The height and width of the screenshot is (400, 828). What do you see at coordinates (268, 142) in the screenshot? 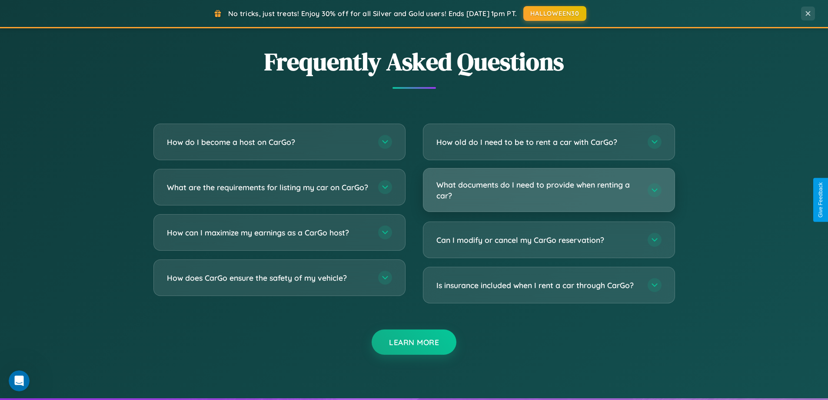
I see `h3: How do I become a host on CarGo?` at bounding box center [268, 142].